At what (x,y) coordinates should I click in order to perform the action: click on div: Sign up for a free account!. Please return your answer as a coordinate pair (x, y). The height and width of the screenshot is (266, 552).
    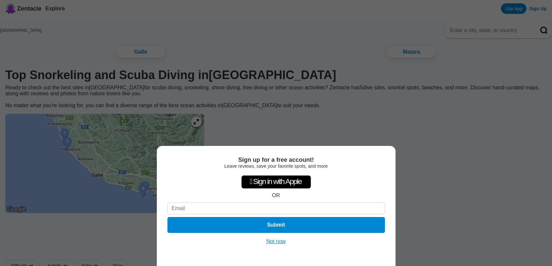
    Looking at the image, I should click on (276, 160).